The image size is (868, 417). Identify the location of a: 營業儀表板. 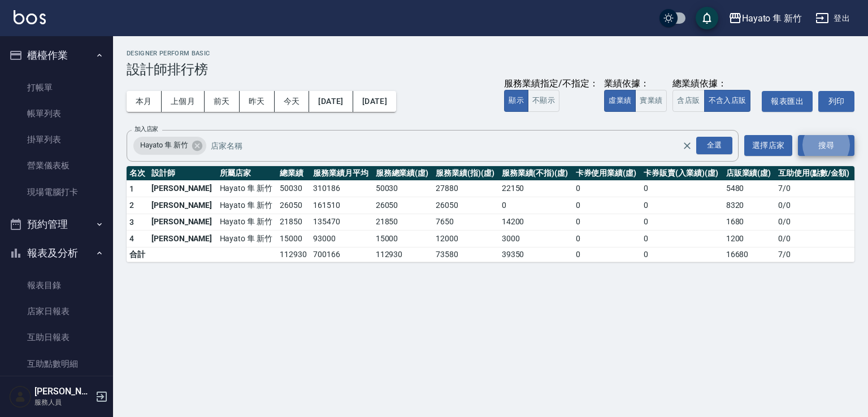
(57, 166).